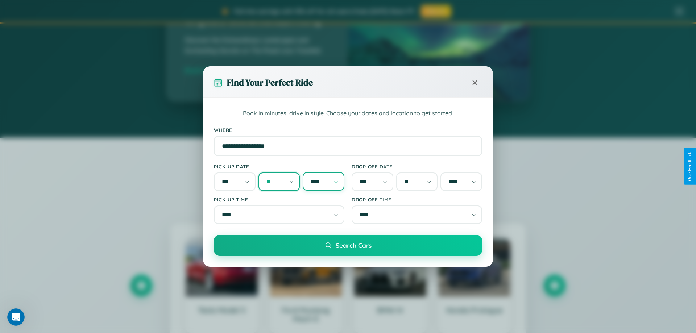 The width and height of the screenshot is (696, 333). I want to click on button: Search Cars, so click(348, 245).